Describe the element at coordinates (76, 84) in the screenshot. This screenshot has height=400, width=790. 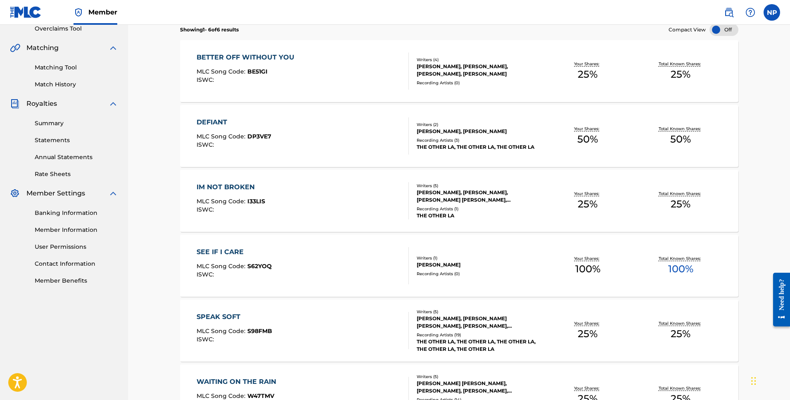
I see `a: Match History` at that location.